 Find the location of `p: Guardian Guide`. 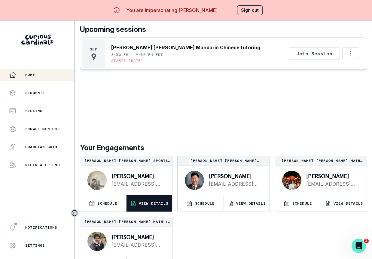

p: Guardian Guide is located at coordinates (42, 147).